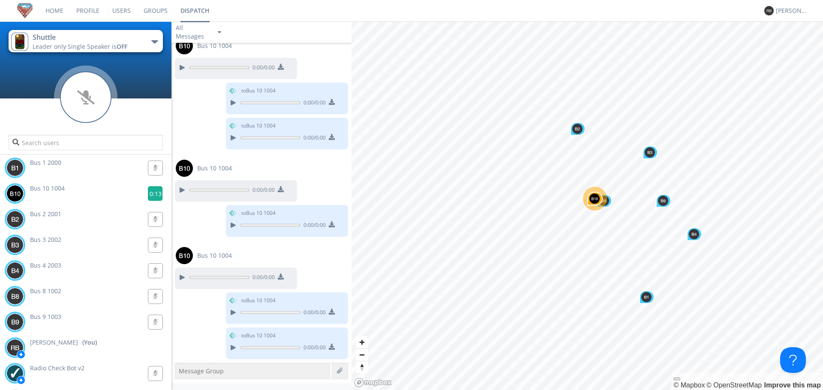 This screenshot has height=390, width=823. I want to click on img: bc2ca8f184ee4098ac6cf5ab42f2686e, so click(20, 42).